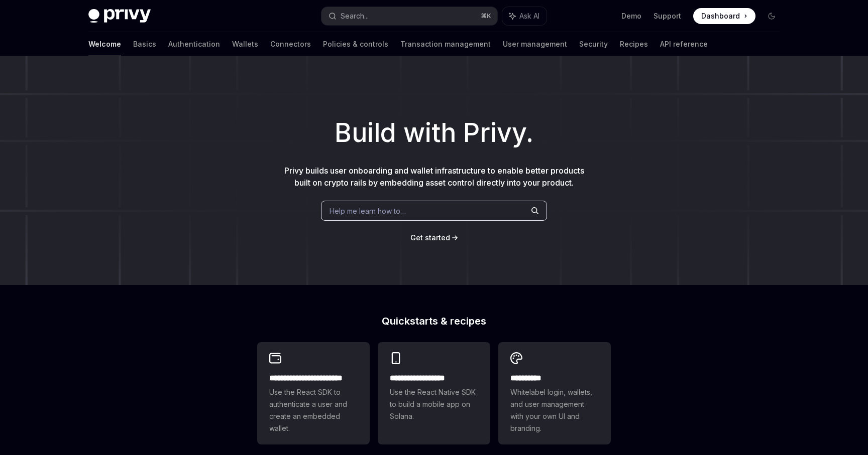 The height and width of the screenshot is (455, 868). What do you see at coordinates (434, 321) in the screenshot?
I see `h2: Quickstarts & recipes` at bounding box center [434, 321].